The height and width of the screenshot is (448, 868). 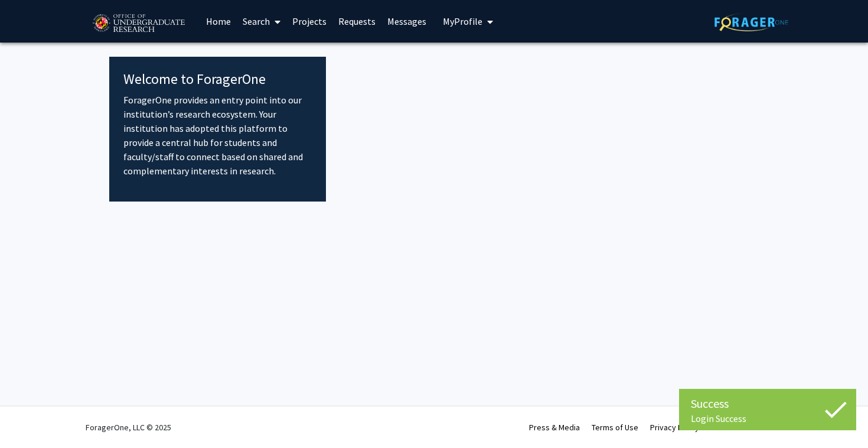 I want to click on h4: Welcome to ForagerOne, so click(x=217, y=79).